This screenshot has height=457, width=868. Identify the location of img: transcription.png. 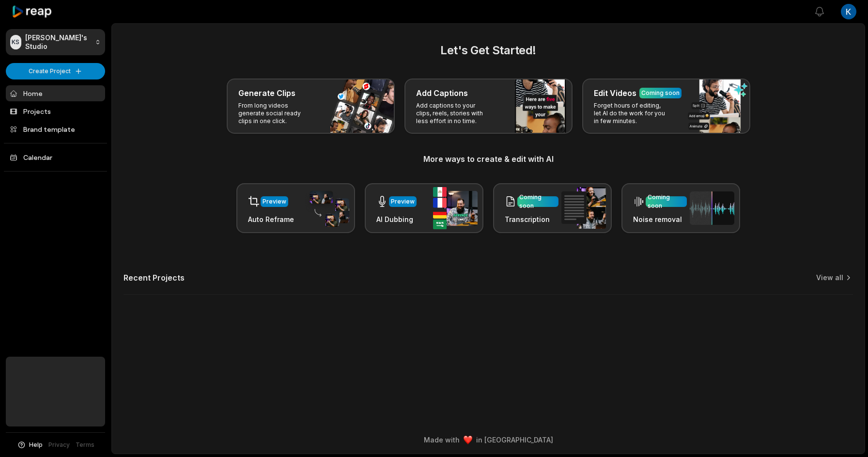
(584, 208).